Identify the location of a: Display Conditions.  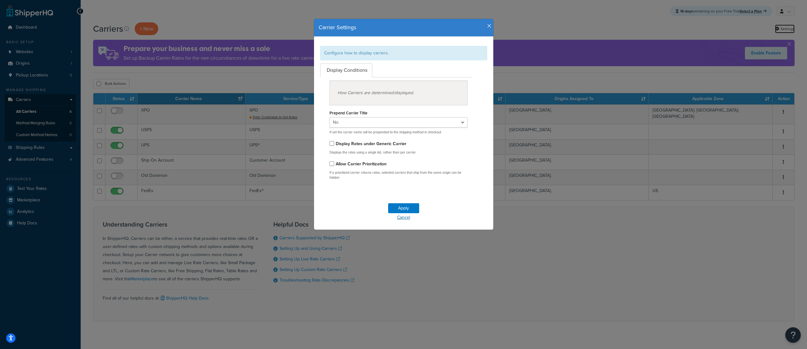
(346, 70).